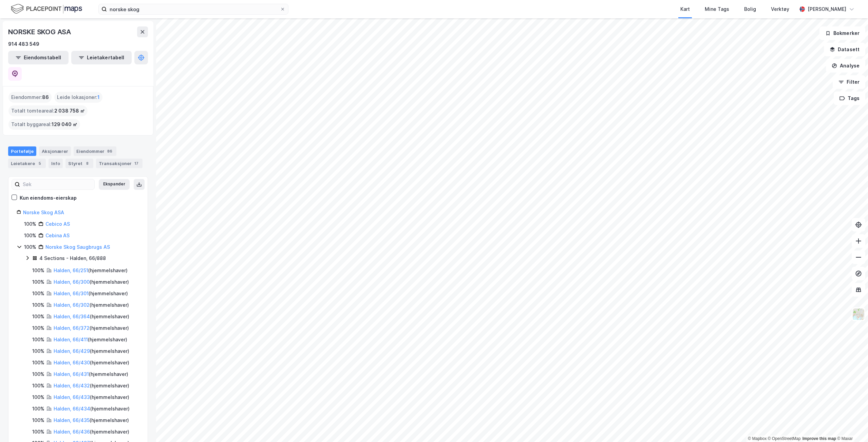 This screenshot has height=442, width=868. Describe the element at coordinates (72, 316) in the screenshot. I see `a: Halden, 66/364` at that location.